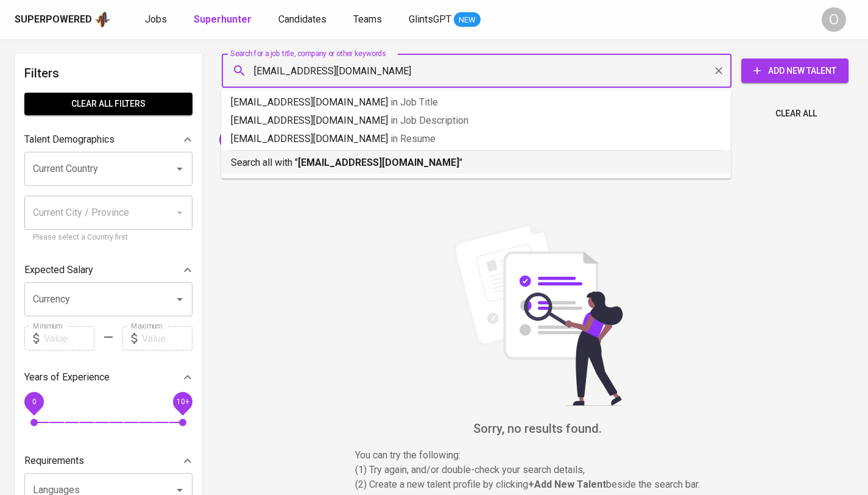 This screenshot has width=868, height=495. I want to click on p: (2) Create a new talent profile by clicking beside the search bar., so click(538, 485).